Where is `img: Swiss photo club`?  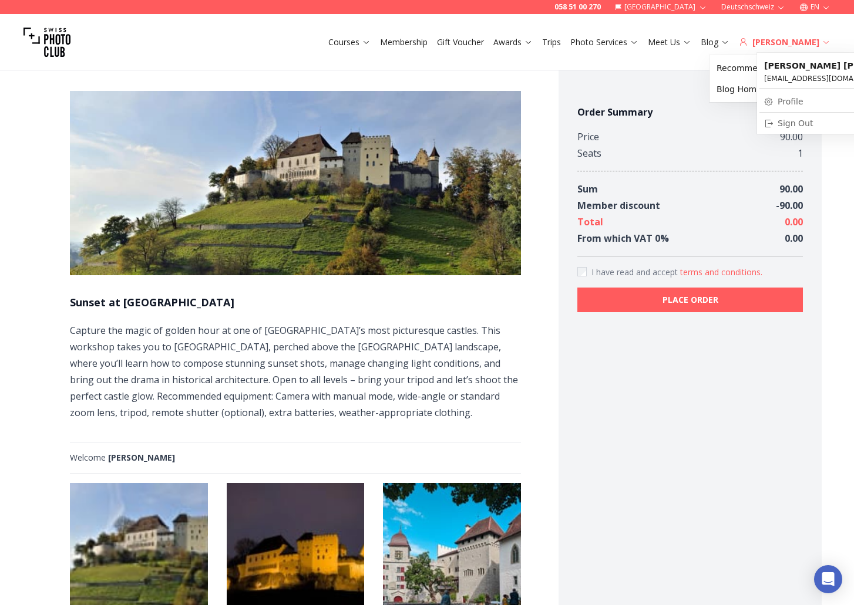
img: Swiss photo club is located at coordinates (47, 42).